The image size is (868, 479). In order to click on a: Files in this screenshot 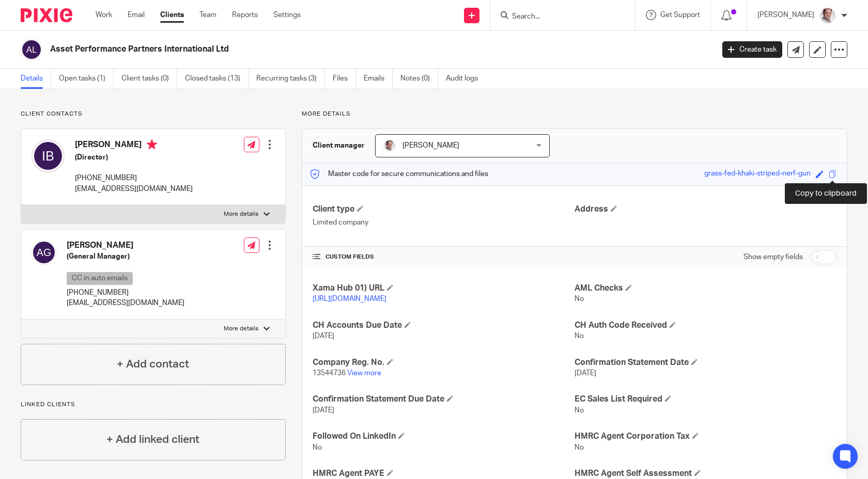, I will do `click(344, 79)`.